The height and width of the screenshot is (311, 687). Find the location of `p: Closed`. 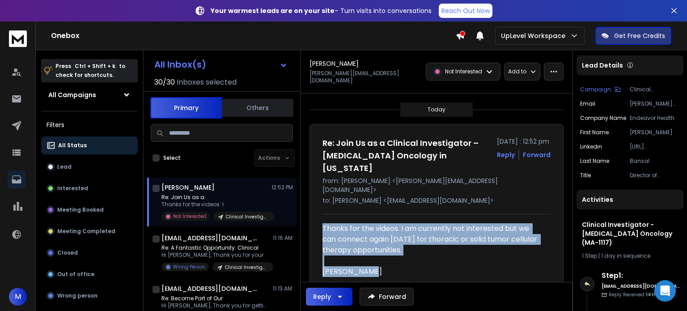

p: Closed is located at coordinates (67, 253).